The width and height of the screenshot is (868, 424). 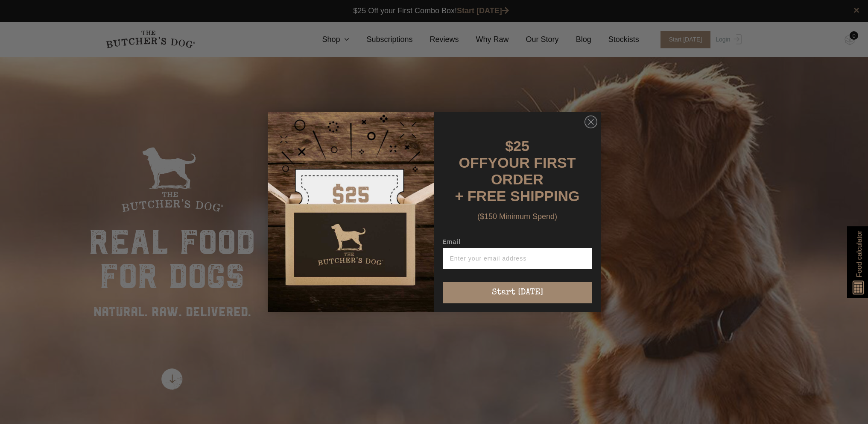 I want to click on span: ($150 Minimum Spend), so click(x=518, y=217).